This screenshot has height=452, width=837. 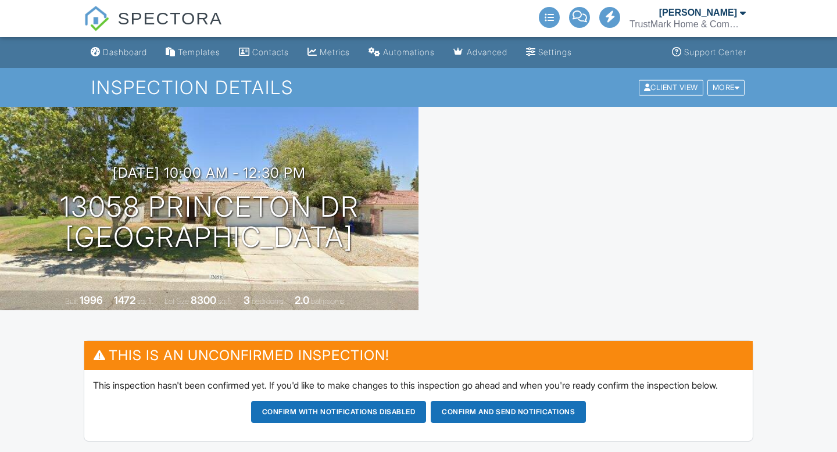 I want to click on div: Support Center, so click(x=715, y=52).